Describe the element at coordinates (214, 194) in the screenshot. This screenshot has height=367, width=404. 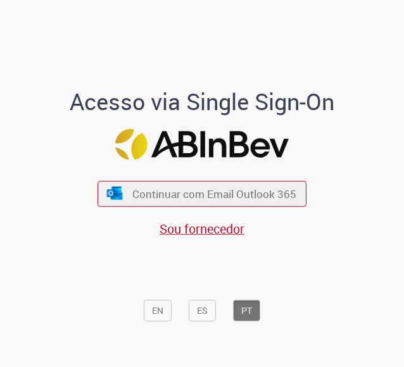
I see `span: Continuar com Email Outlook 365` at that location.